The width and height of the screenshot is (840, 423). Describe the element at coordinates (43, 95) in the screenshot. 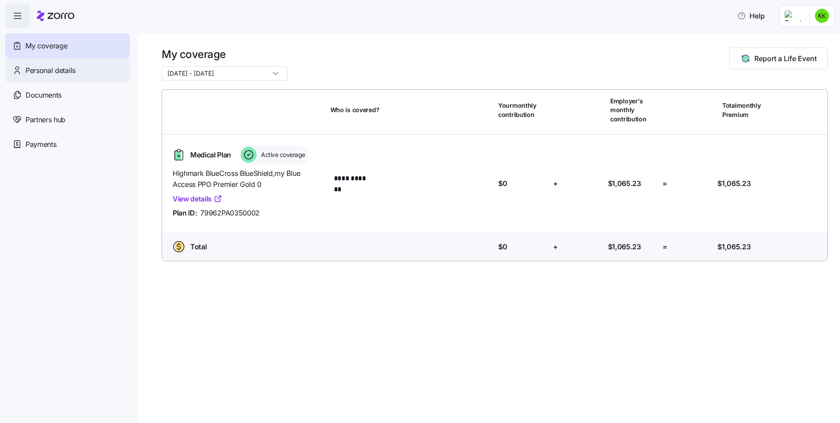

I see `span: Documents` at that location.